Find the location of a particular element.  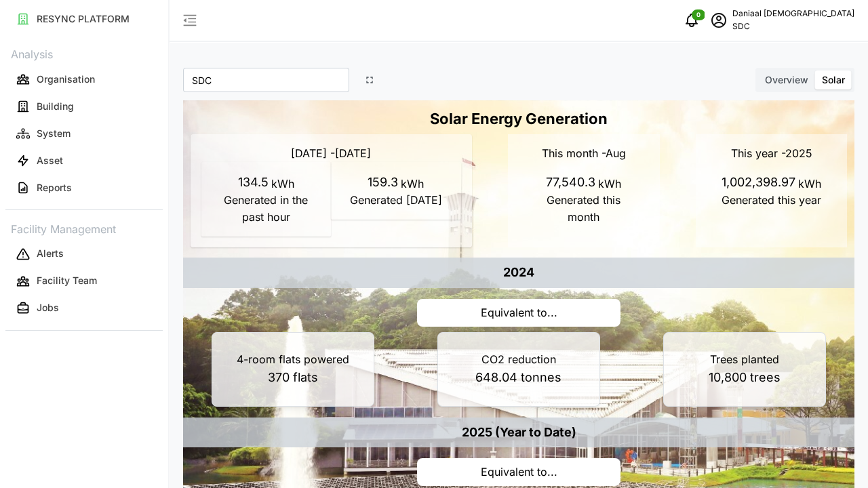

p: Reports is located at coordinates (54, 188).